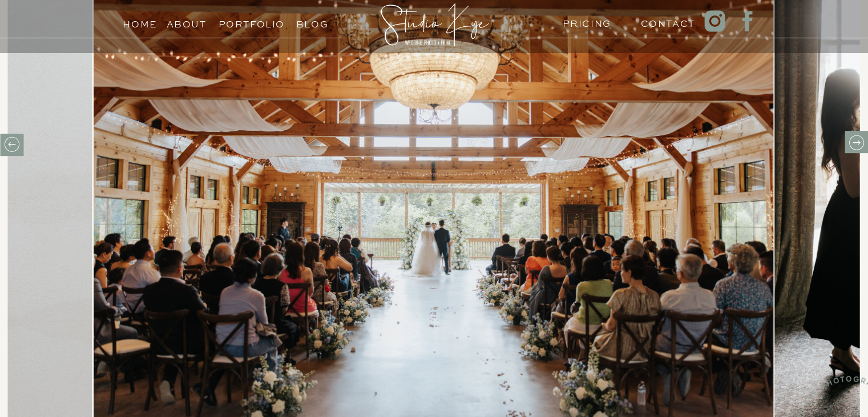  What do you see at coordinates (140, 21) in the screenshot?
I see `a: Home` at bounding box center [140, 21].